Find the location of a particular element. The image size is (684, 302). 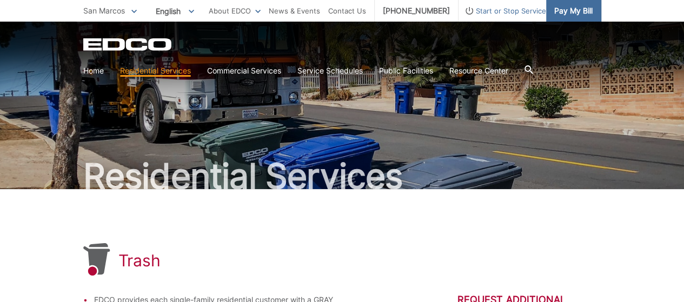

h2: Residential Services is located at coordinates (342, 176).